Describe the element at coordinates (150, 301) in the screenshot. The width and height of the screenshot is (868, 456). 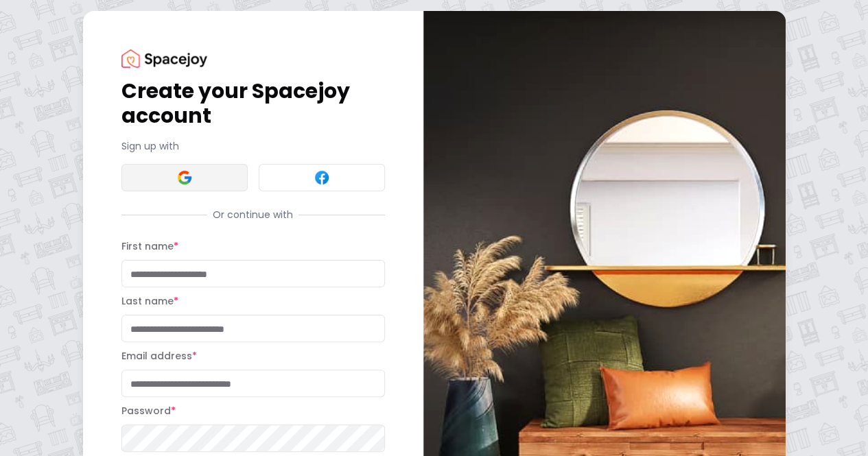
I see `label: Last name` at that location.